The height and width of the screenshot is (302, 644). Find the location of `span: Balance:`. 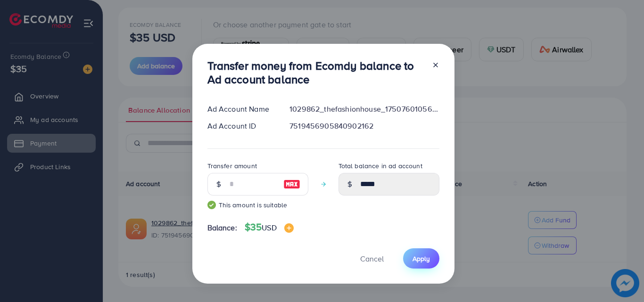

span: Balance: is located at coordinates (222, 228).